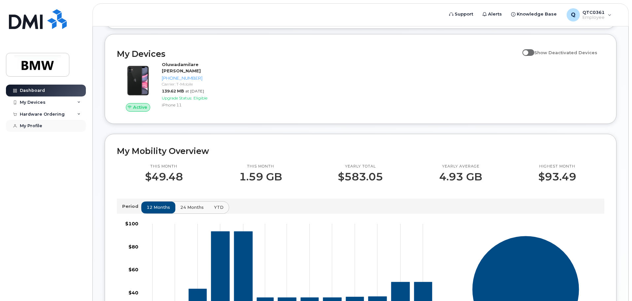 This screenshot has height=301, width=632. I want to click on p: $583.05, so click(360, 177).